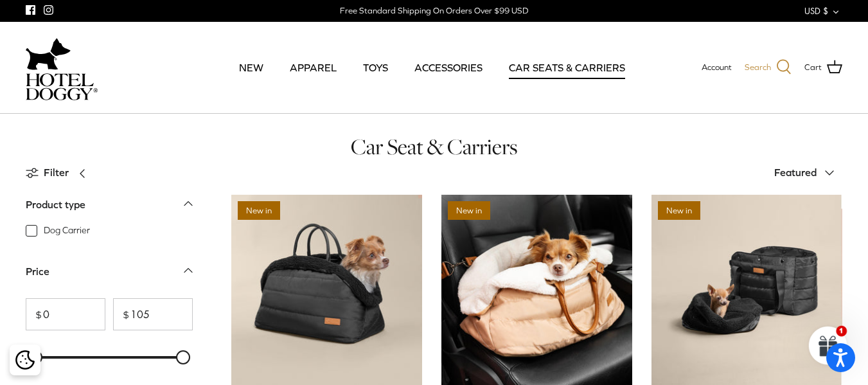  I want to click on div: Price, so click(37, 272).